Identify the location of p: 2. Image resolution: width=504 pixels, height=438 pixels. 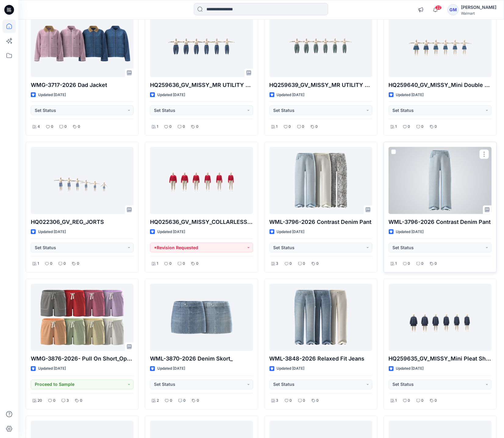
(158, 401).